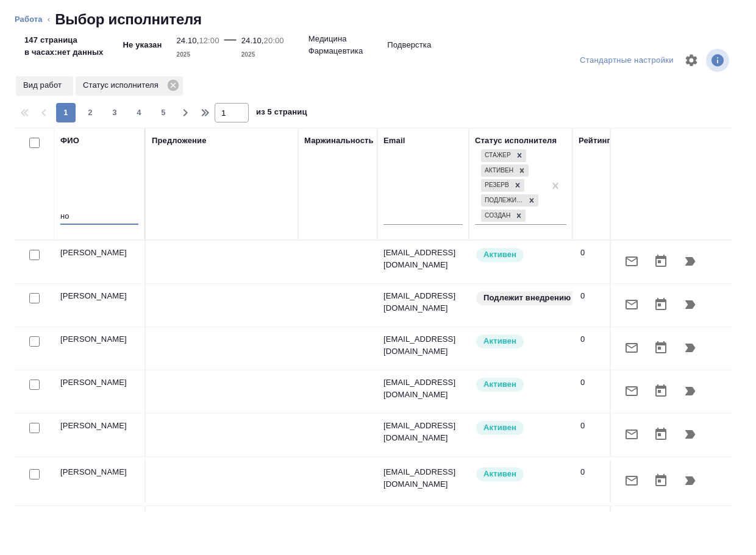 Image resolution: width=756 pixels, height=555 pixels. I want to click on div: Активен, so click(499, 171).